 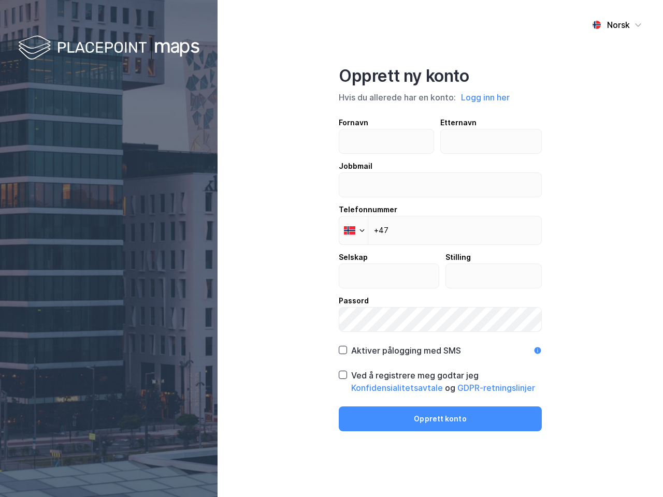 What do you see at coordinates (440, 97) in the screenshot?
I see `div: Hvis du allerede har en konto:` at bounding box center [440, 97].